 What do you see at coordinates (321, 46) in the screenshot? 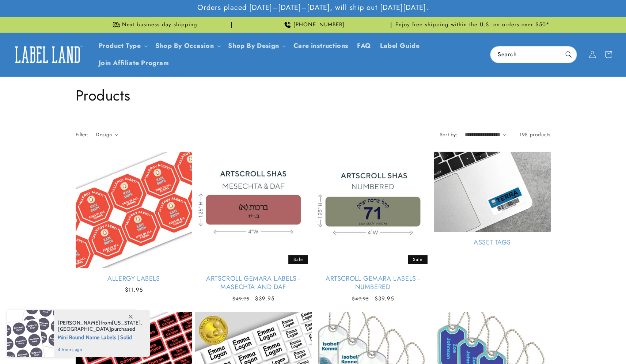
I see `span: Care instructions` at bounding box center [321, 46].